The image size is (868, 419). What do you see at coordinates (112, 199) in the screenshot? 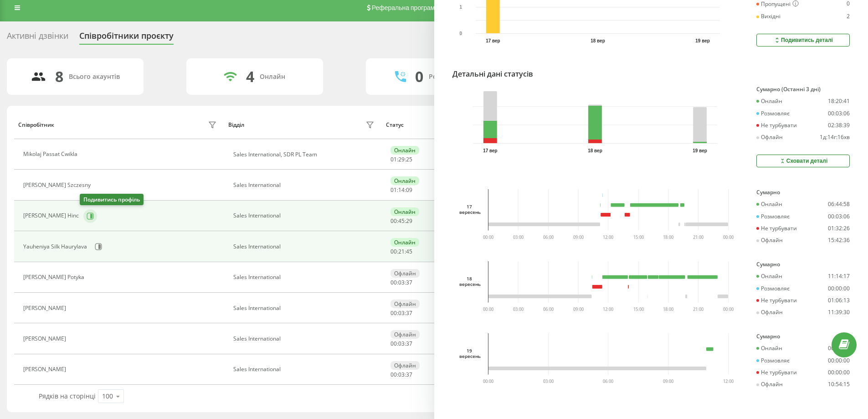
I see `div: Подивитись профіль` at bounding box center [112, 199].